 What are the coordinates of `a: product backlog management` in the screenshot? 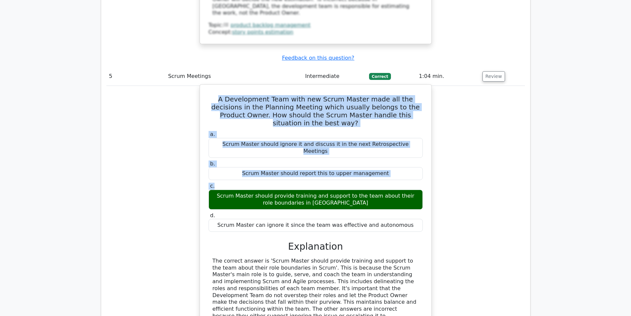 It's located at (270, 25).